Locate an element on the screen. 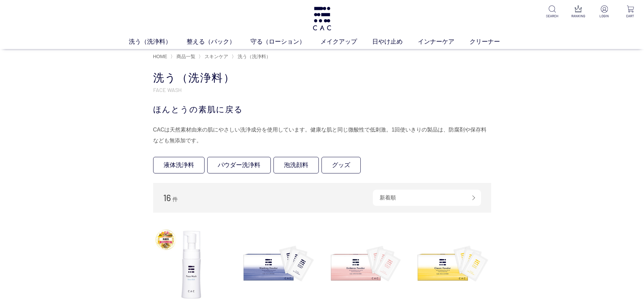  a: SEARCH is located at coordinates (552, 12).